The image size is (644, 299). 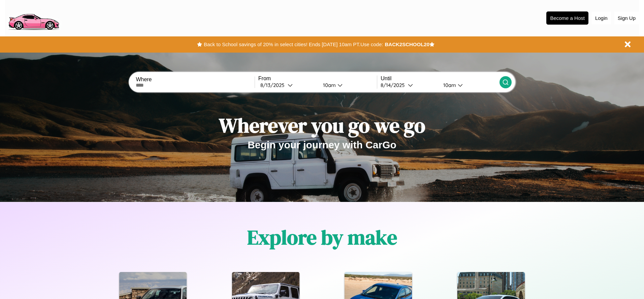 I want to click on label: Where, so click(x=195, y=80).